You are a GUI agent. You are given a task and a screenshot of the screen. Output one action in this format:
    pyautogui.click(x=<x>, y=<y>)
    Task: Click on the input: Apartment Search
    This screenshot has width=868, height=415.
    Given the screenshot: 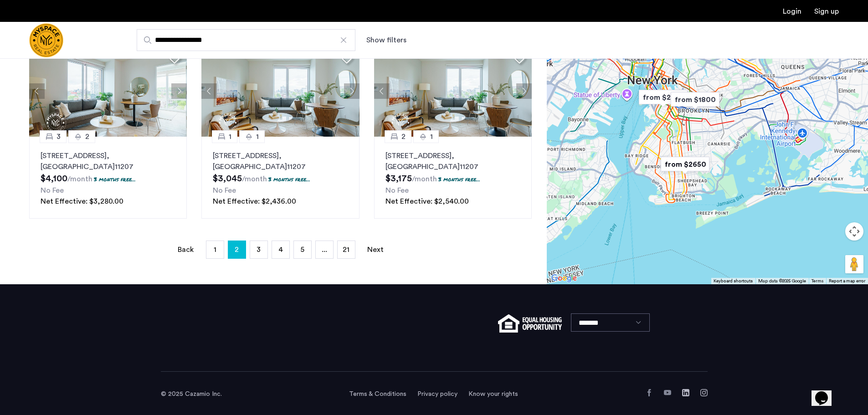 What is the action you would take?
    pyautogui.click(x=246, y=40)
    